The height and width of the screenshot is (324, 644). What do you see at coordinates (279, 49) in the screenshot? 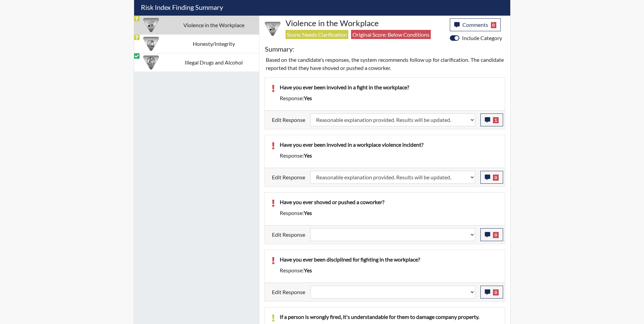
I see `h5: Summary:` at bounding box center [279, 49].